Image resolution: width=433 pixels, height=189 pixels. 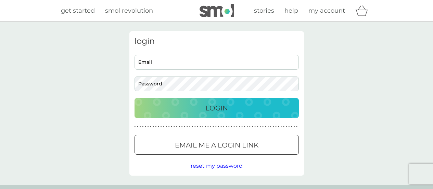 I want to click on img: smol, so click(x=217, y=11).